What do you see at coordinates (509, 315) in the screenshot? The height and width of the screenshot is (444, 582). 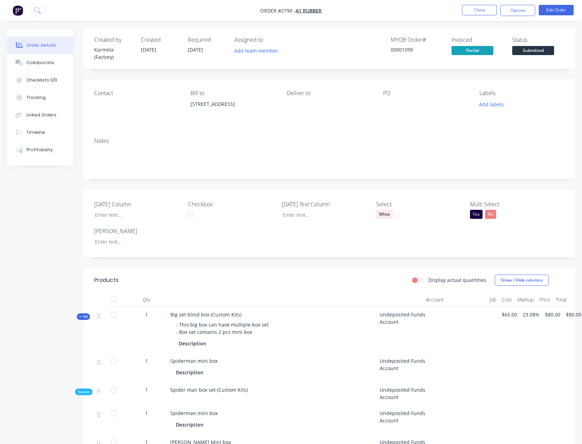 I see `span: $65.00` at bounding box center [509, 315].